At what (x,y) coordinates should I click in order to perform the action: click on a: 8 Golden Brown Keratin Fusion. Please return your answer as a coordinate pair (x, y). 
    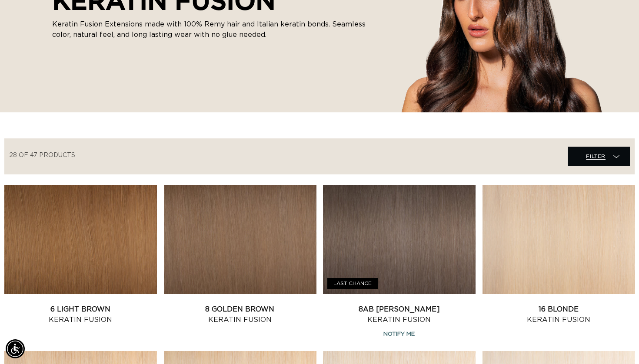
    Looking at the image, I should click on (240, 314).